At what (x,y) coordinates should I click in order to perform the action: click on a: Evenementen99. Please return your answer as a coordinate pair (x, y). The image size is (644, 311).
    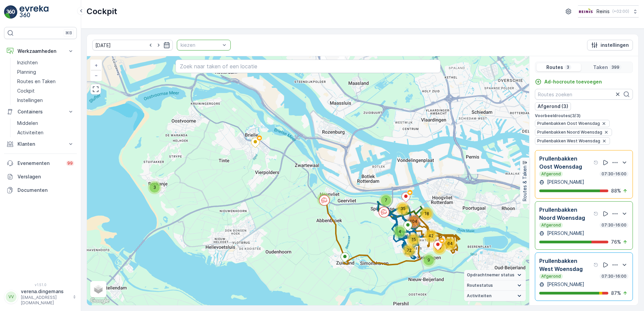
    Looking at the image, I should click on (41, 163).